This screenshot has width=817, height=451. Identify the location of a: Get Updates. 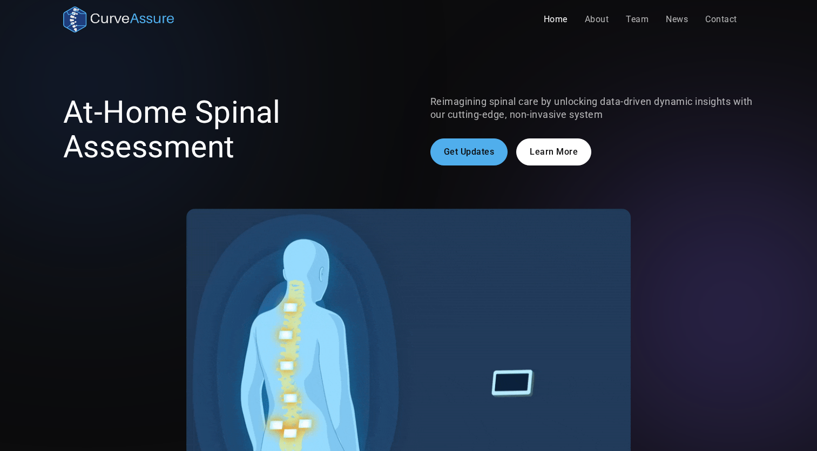
(469, 152).